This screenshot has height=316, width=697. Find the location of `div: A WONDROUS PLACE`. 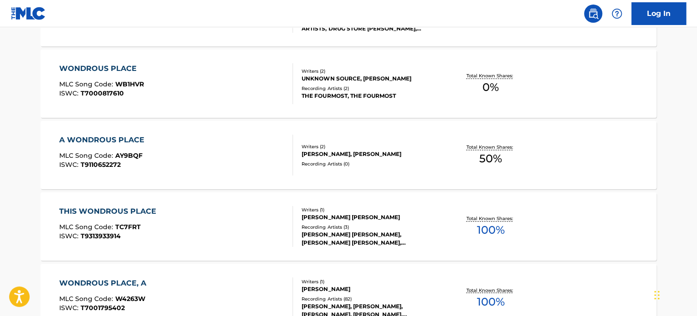

div: A WONDROUS PLACE is located at coordinates (104, 140).